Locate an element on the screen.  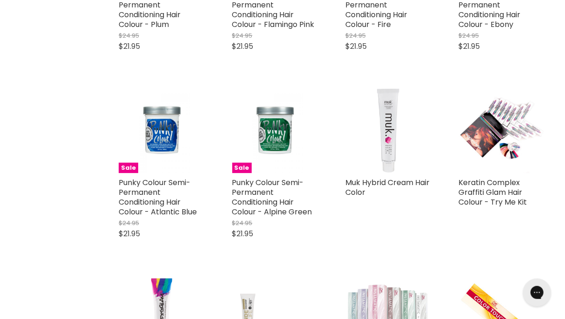
button: Open gorgias live chat is located at coordinates (19, 17).